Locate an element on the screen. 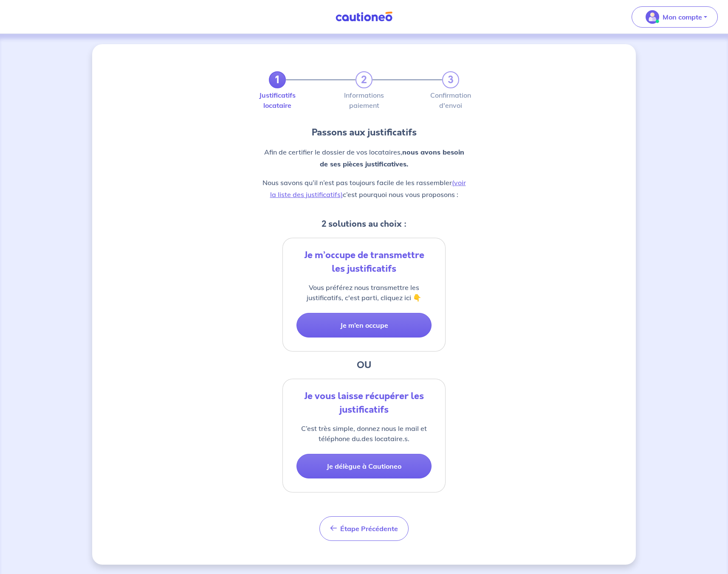 The height and width of the screenshot is (574, 728). img: Cautioneo is located at coordinates (364, 17).